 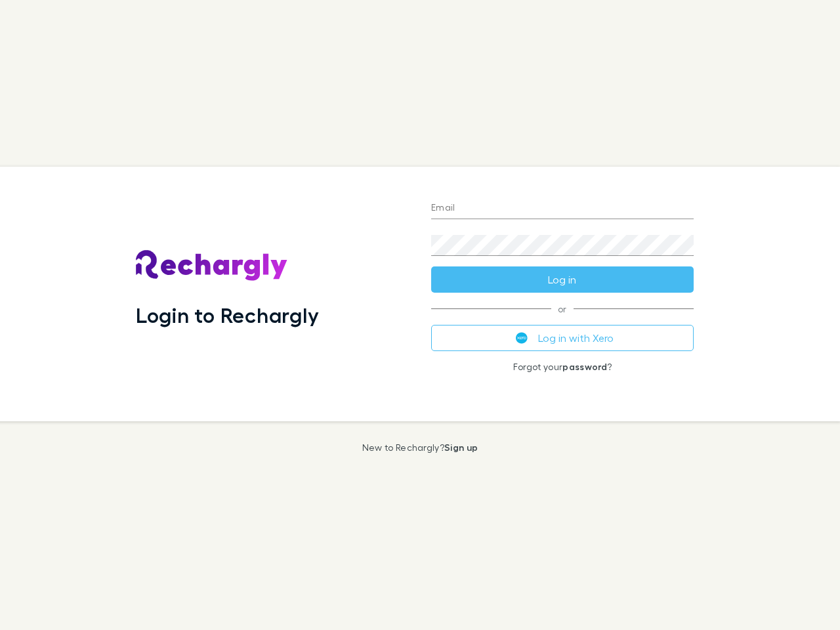 What do you see at coordinates (522, 338) in the screenshot?
I see `img: Xero's logo` at bounding box center [522, 338].